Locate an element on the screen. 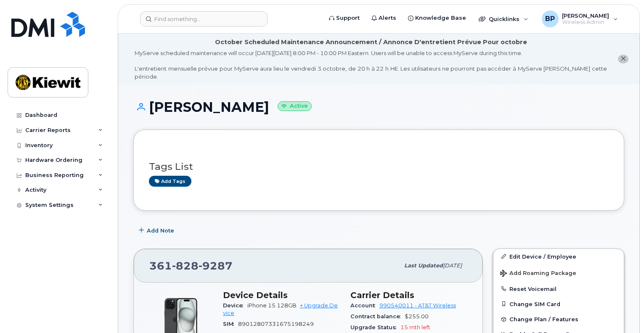 The width and height of the screenshot is (644, 333). span: Change Plan / Features is located at coordinates (544, 319).